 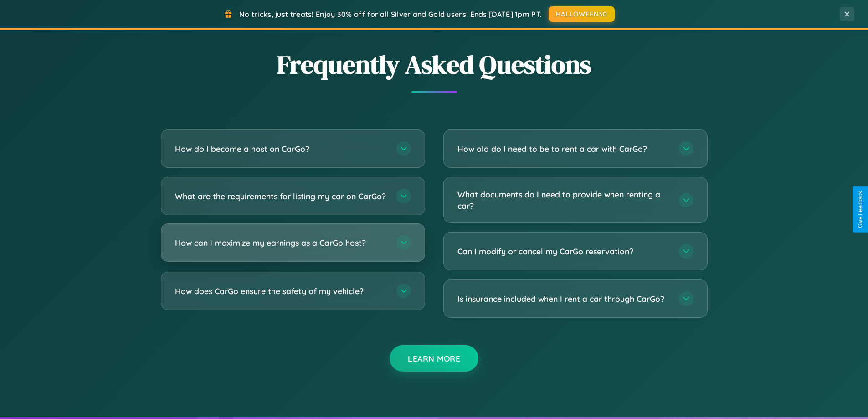 What do you see at coordinates (563, 149) in the screenshot?
I see `h3: How old do I need to be to rent a car with CarGo?` at bounding box center [563, 149].